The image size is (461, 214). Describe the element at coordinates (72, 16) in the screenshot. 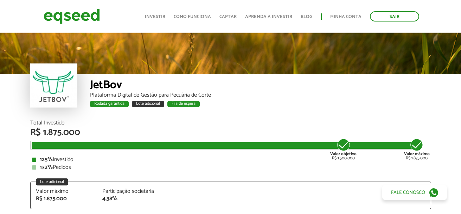

I see `img: EqSeed` at that location.